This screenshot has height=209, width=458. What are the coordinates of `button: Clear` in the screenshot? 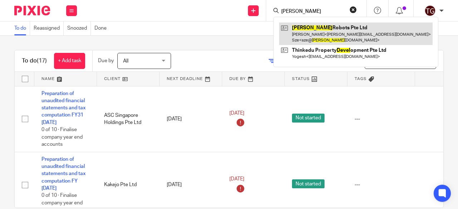 It's located at (353, 10).